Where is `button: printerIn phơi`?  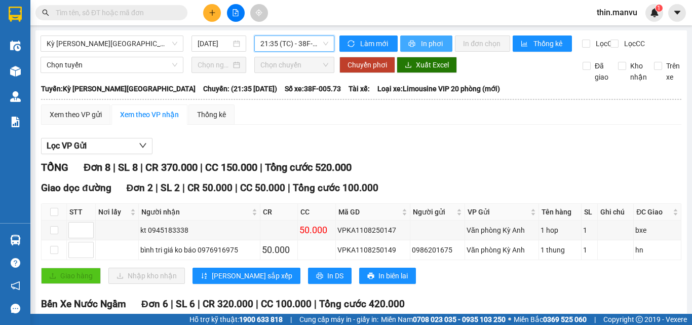
button: printerIn phơi is located at coordinates (426, 44).